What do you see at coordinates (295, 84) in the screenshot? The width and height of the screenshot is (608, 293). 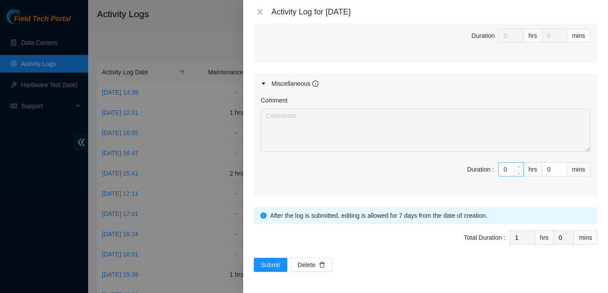 I see `div: Miscellaneous` at bounding box center [295, 84].